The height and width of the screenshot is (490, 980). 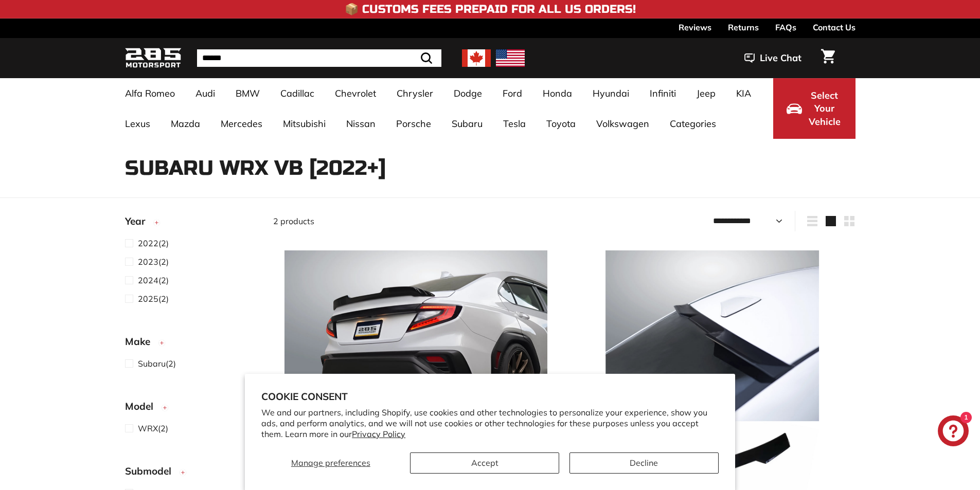 I want to click on a: Toyota, so click(x=561, y=123).